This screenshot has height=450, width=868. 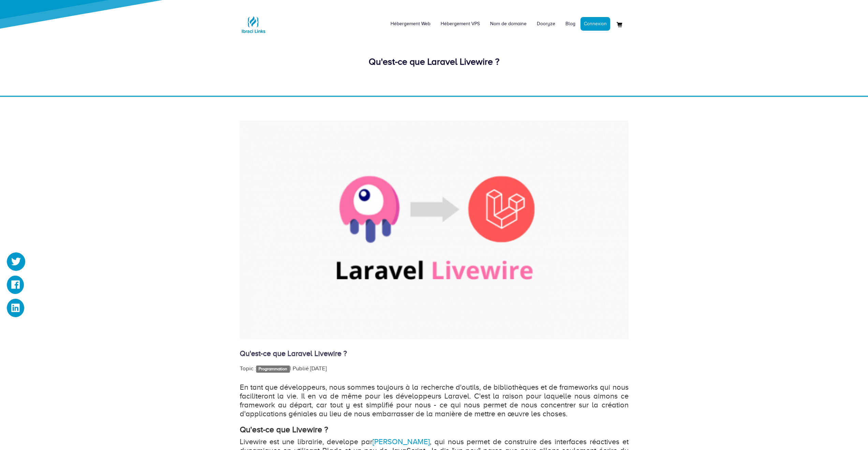 I want to click on p: En tant que développeurs, nous sommes toujours à la recherche d'outils, de bibliothèques et de fr..., so click(x=434, y=401).